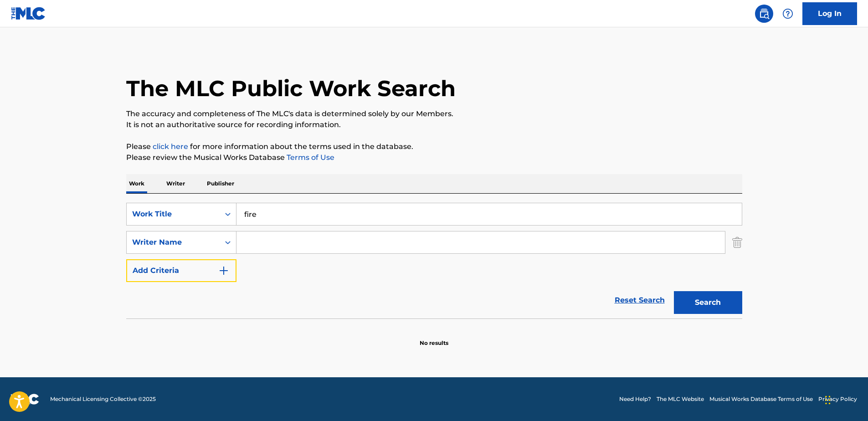  I want to click on img: search, so click(764, 14).